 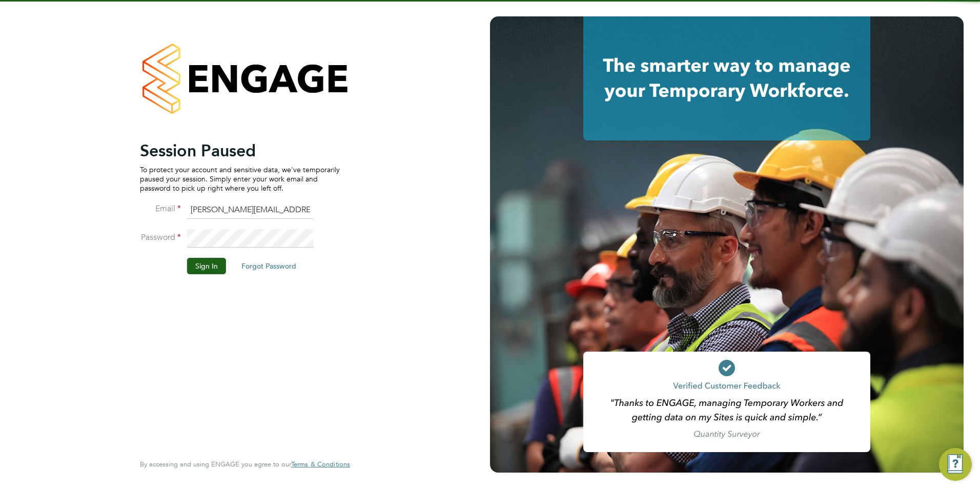 I want to click on button: Engage Resource Center, so click(x=955, y=464).